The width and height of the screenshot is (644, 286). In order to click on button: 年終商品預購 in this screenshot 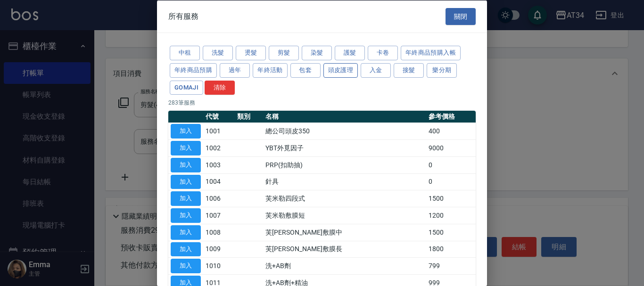, I will do `click(193, 69)`.